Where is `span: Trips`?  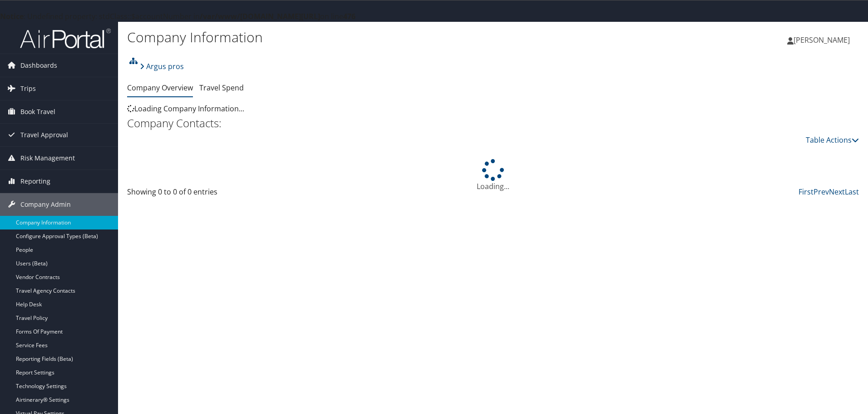
span: Trips is located at coordinates (28, 88).